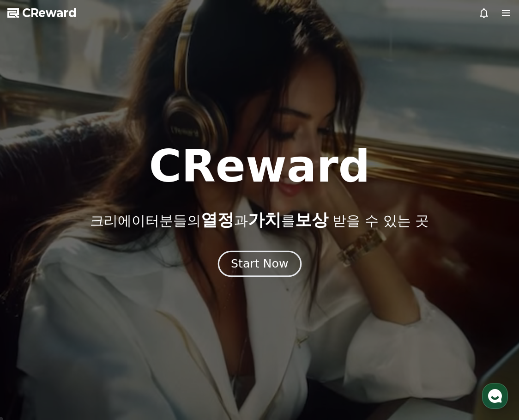 This screenshot has width=519, height=420. What do you see at coordinates (32, 310) in the screenshot?
I see `span: 홈` at bounding box center [32, 310].